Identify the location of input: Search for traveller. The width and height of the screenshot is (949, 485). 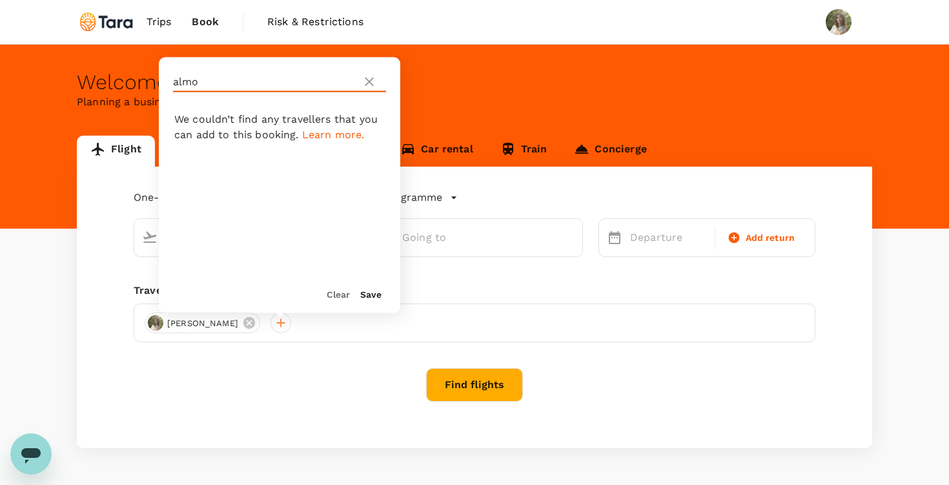
(265, 82).